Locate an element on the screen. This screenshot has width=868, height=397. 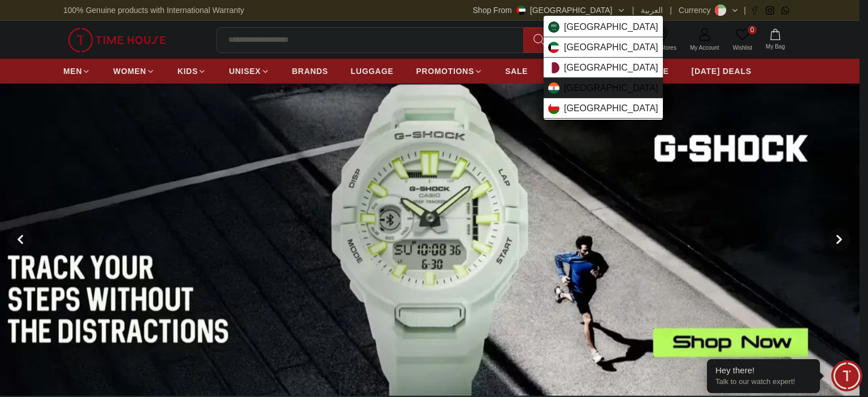
img: Saudi Arabia is located at coordinates (554, 27).